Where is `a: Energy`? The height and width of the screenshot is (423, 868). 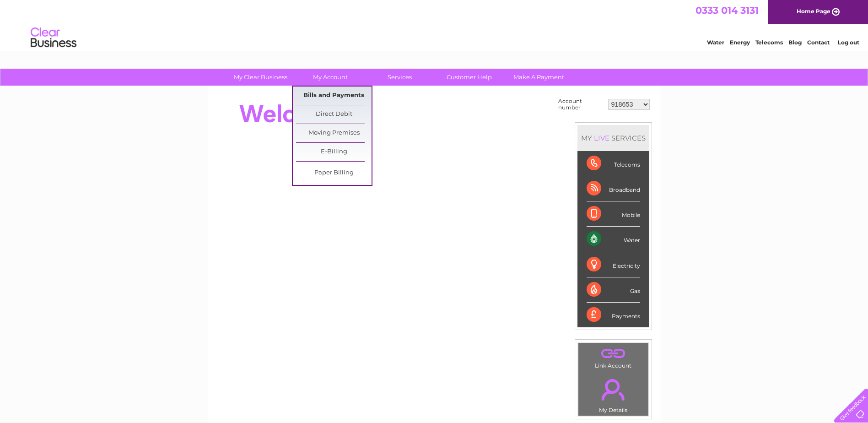
a: Energy is located at coordinates (740, 42).